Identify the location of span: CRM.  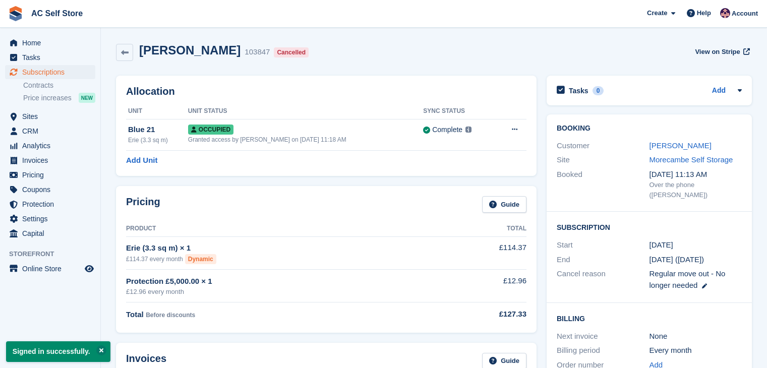
(52, 131).